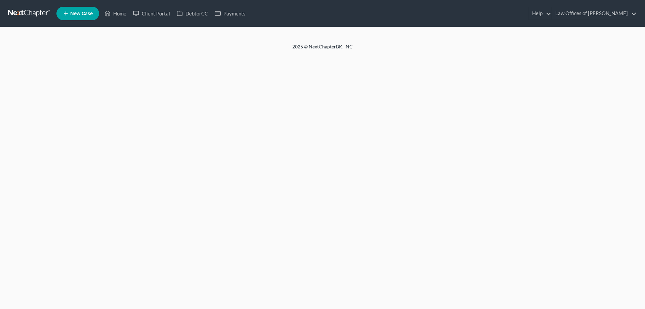  I want to click on a: DebtorCC, so click(192, 13).